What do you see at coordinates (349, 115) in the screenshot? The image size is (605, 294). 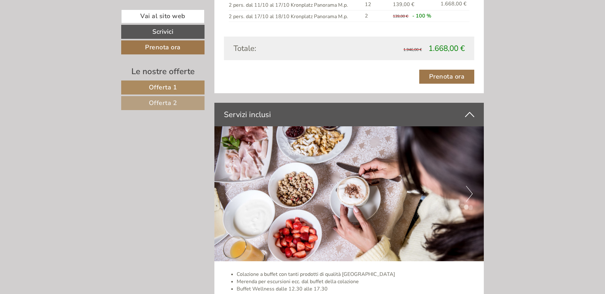 I see `div: Servizi inclusi` at bounding box center [349, 115].